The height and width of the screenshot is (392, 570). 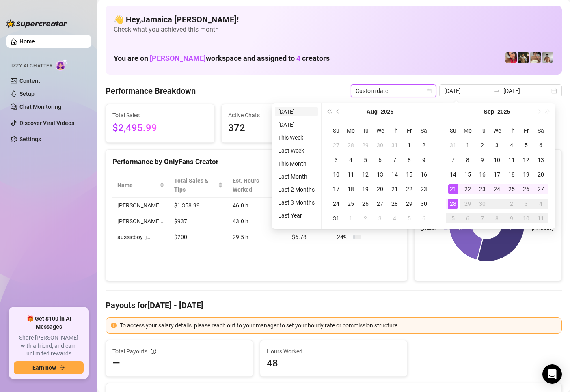 What do you see at coordinates (151, 91) in the screenshot?
I see `h4: Performance Breakdown` at bounding box center [151, 91].